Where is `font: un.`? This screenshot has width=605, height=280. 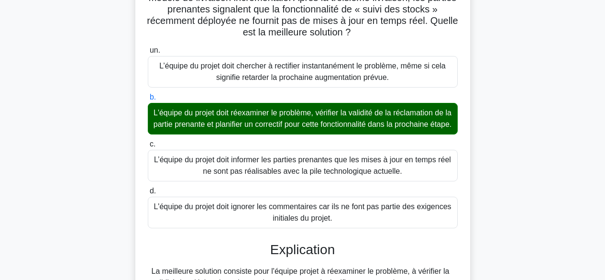 font: un. is located at coordinates (155, 50).